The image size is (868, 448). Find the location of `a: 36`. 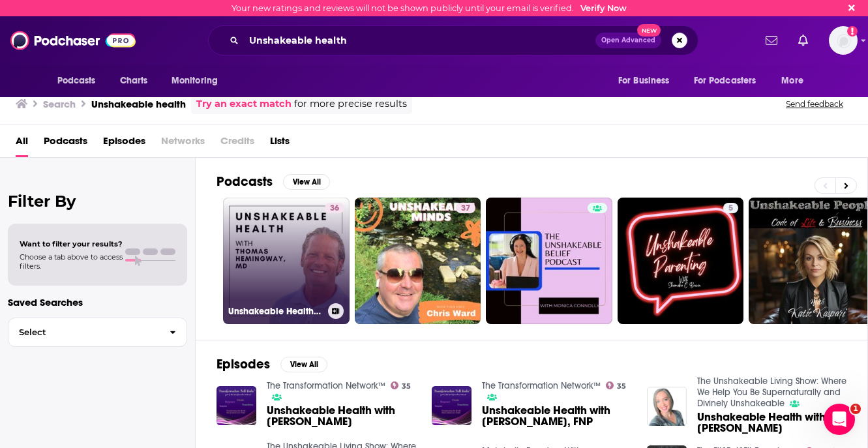

a: 36 is located at coordinates (335, 208).